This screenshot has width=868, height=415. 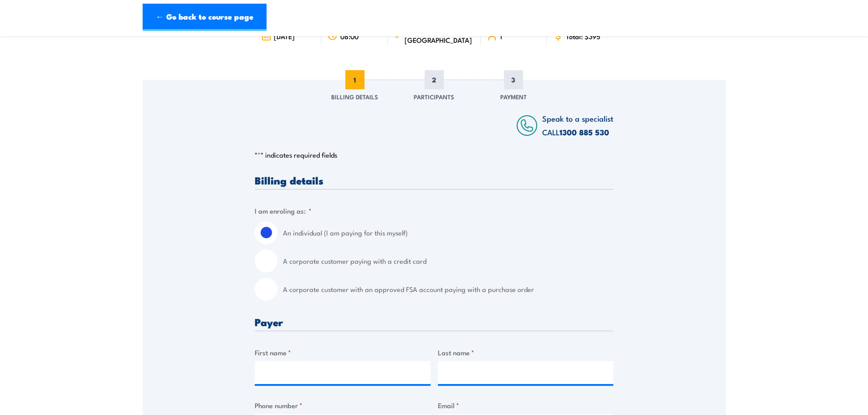 What do you see at coordinates (434, 322) in the screenshot?
I see `h3: Payer` at bounding box center [434, 322].